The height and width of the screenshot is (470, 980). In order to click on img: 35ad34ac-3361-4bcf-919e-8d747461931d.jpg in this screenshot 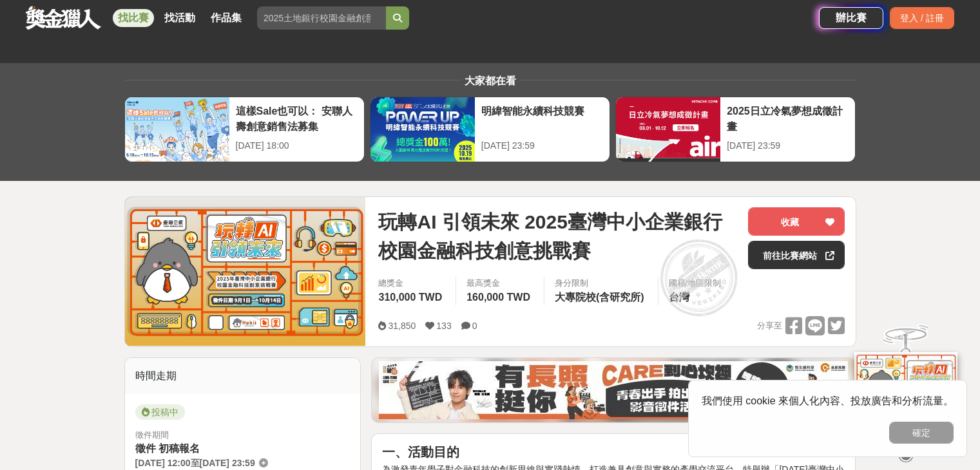, I will do `click(614, 391)`.